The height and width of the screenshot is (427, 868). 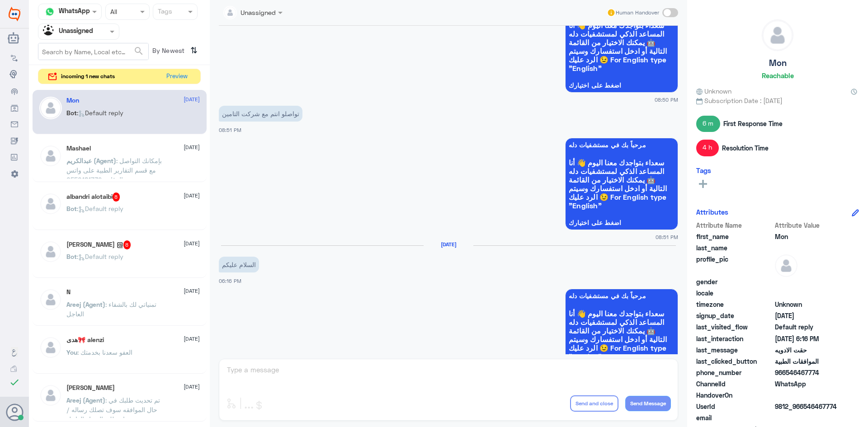 I want to click on img: whatsapp.png, so click(x=50, y=12).